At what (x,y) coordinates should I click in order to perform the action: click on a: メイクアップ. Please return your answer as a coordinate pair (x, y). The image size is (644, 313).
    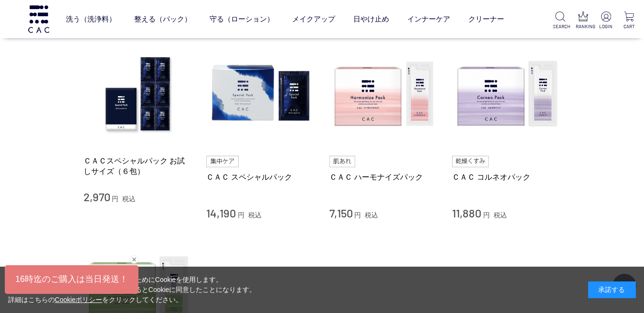
    Looking at the image, I should click on (314, 18).